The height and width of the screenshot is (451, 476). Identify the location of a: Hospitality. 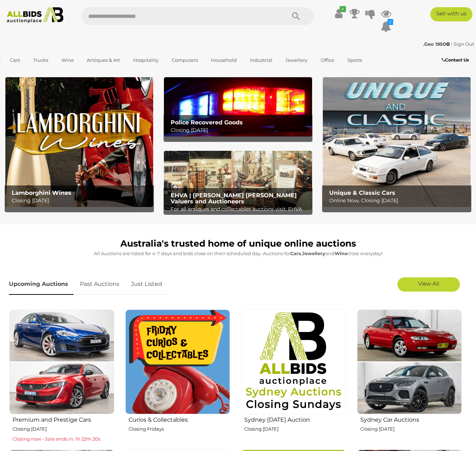
(146, 60).